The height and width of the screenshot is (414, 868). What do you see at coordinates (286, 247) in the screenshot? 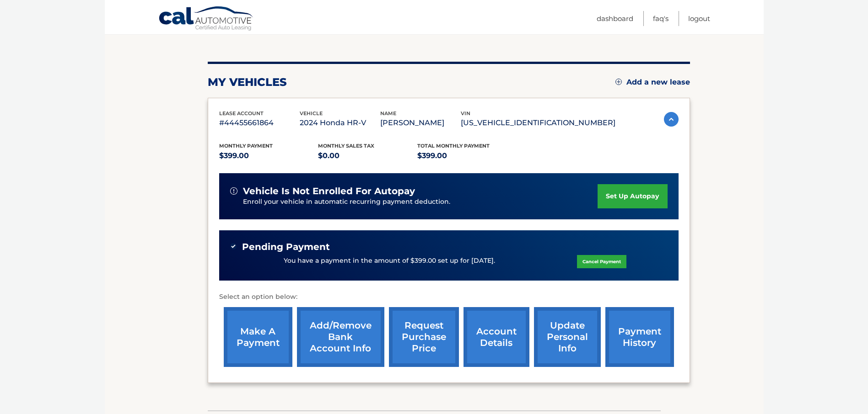
I see `span: Pending Payment` at bounding box center [286, 247].